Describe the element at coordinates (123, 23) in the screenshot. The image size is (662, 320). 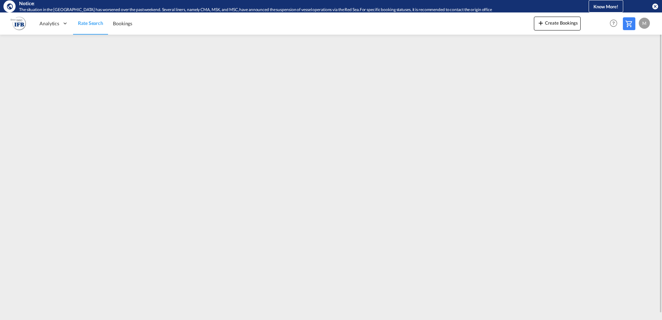
I see `span: Bookings` at that location.